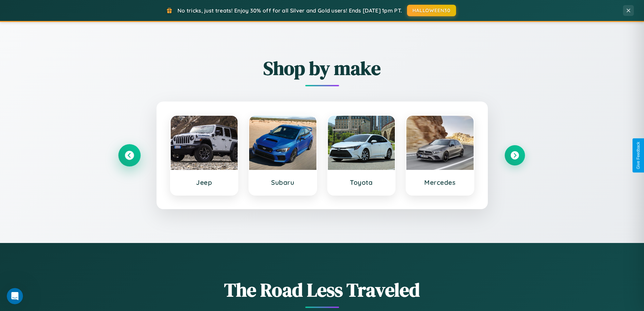 This screenshot has width=644, height=311. Describe the element at coordinates (322, 68) in the screenshot. I see `h2: Shop by make` at that location.